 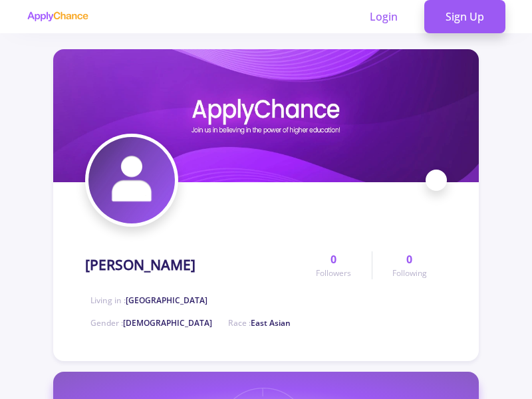 I want to click on span: Gender :, so click(x=151, y=322).